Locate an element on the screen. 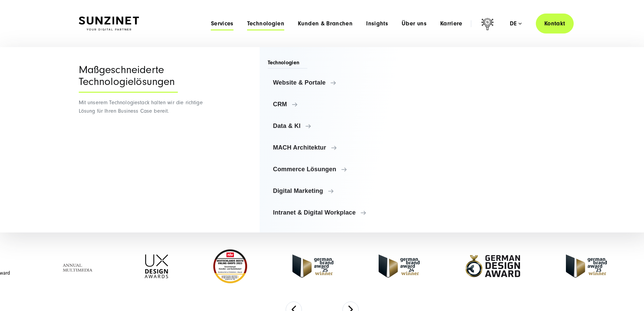 The width and height of the screenshot is (644, 311). div: de is located at coordinates (515, 24).